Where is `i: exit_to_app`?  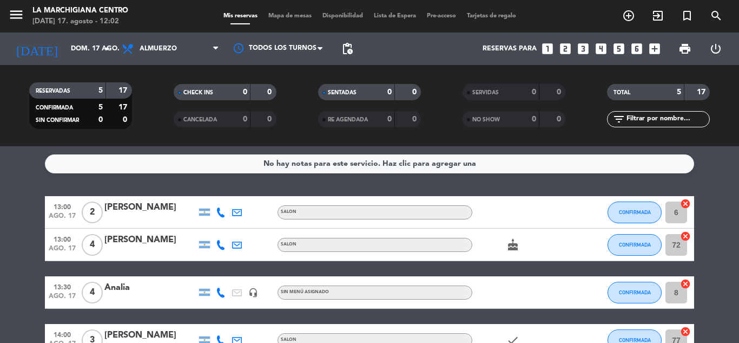
i: exit_to_app is located at coordinates (658, 16).